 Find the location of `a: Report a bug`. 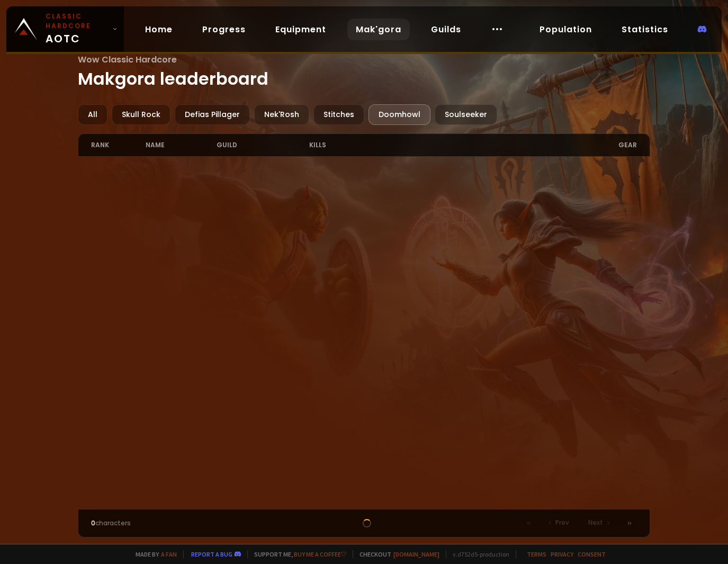

a: Report a bug is located at coordinates (212, 554).